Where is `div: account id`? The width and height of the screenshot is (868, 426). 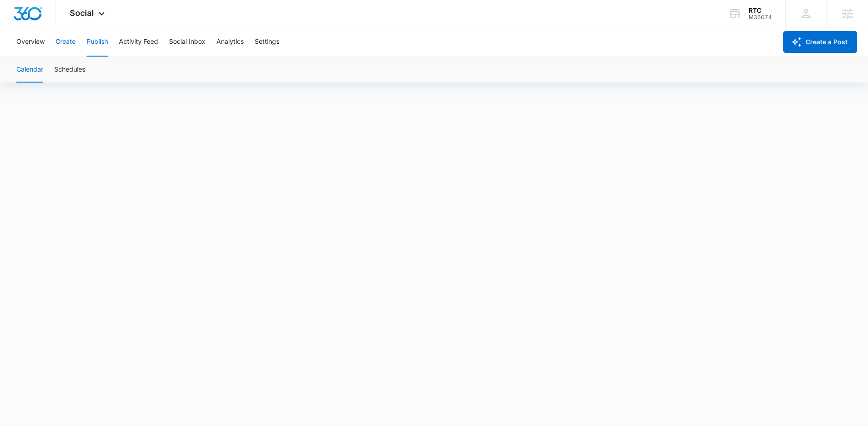 div: account id is located at coordinates (760, 18).